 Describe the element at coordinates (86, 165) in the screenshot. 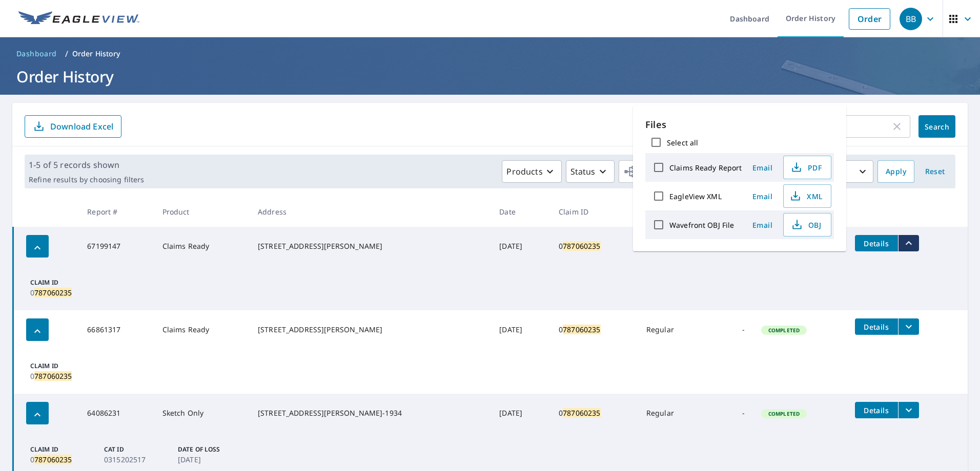

I see `p: 1-5 of 5 records shown` at that location.